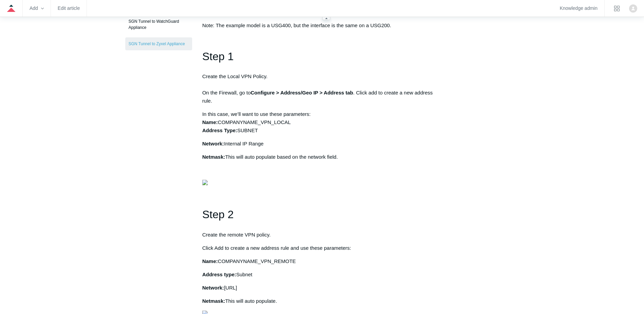 This screenshot has height=314, width=644. I want to click on h1: Step 1, so click(322, 57).